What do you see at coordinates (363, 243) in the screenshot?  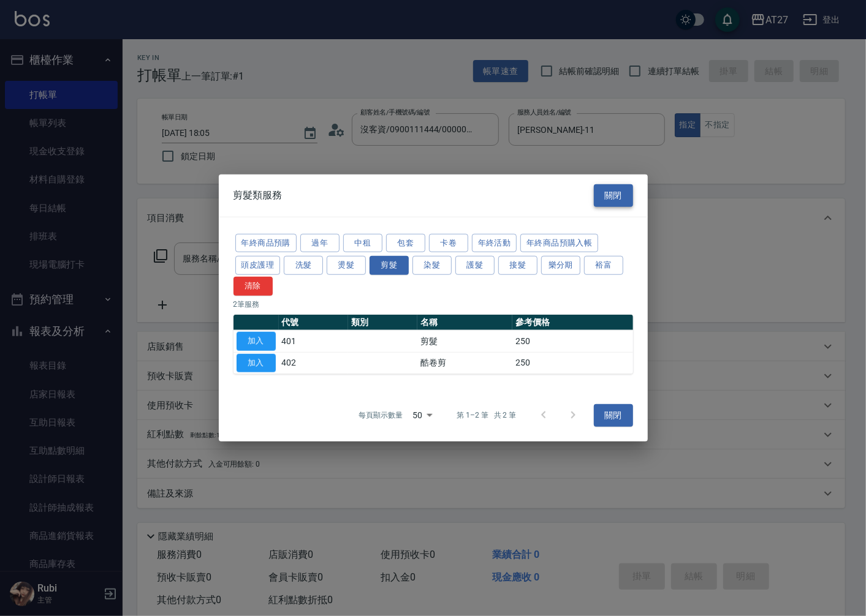 I see `button: 中租` at bounding box center [363, 243].